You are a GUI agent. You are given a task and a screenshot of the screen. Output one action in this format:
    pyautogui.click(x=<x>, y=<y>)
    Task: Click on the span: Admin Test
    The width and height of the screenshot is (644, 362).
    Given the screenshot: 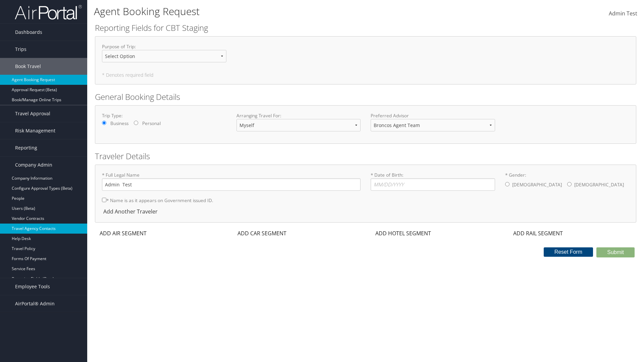 What is the action you would take?
    pyautogui.click(x=623, y=13)
    